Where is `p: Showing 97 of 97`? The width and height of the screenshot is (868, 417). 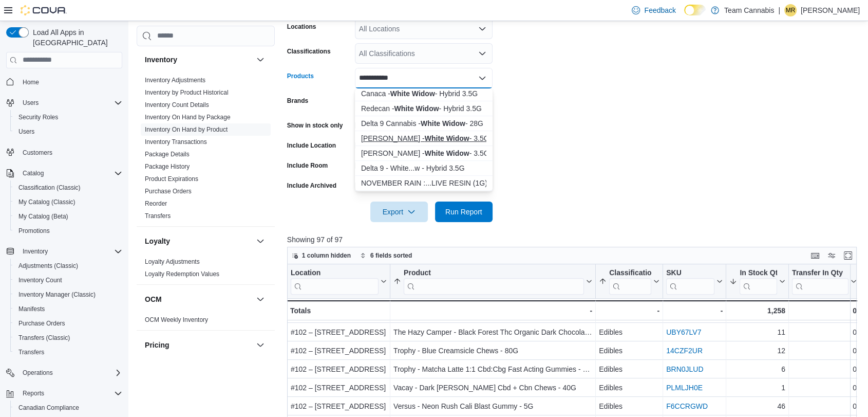 p: Showing 97 of 97 is located at coordinates (575, 239).